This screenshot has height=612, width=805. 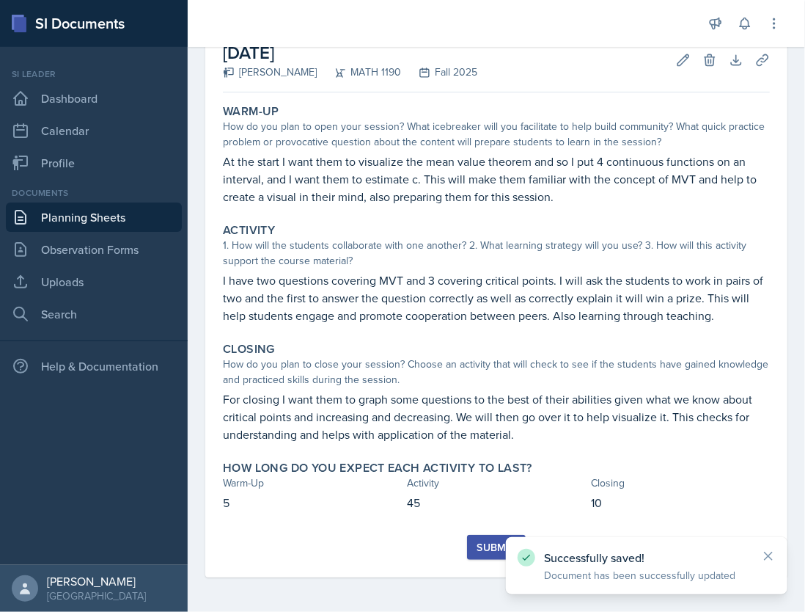 What do you see at coordinates (496, 372) in the screenshot?
I see `div: How do you plan to close your session? Choose an activity that will check to see if the students ...` at bounding box center [496, 372].